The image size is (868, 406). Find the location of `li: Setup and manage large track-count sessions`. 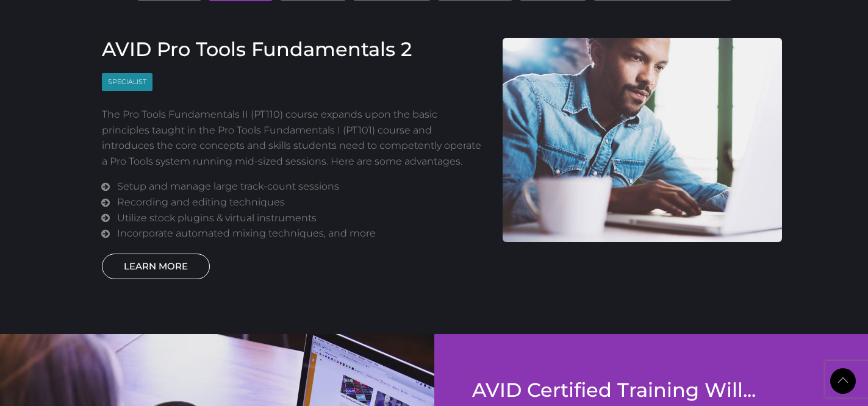

li: Setup and manage large track-count sessions is located at coordinates (301, 187).